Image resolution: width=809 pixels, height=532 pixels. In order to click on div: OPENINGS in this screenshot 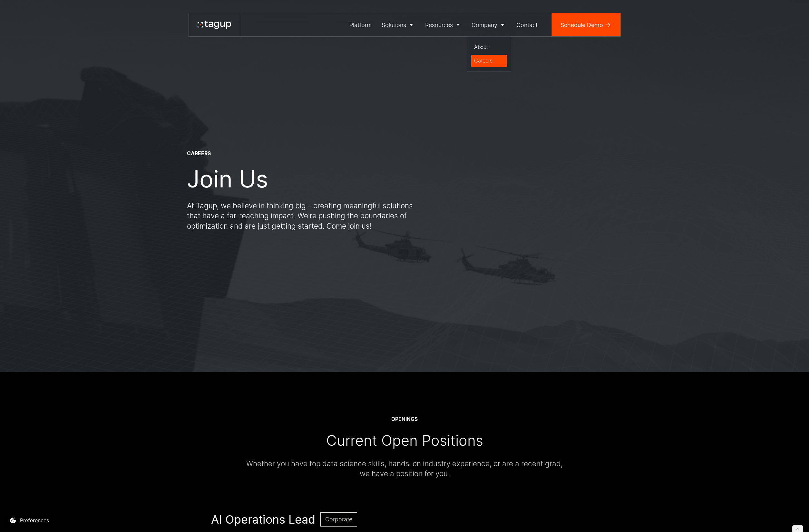, I will do `click(404, 419)`.